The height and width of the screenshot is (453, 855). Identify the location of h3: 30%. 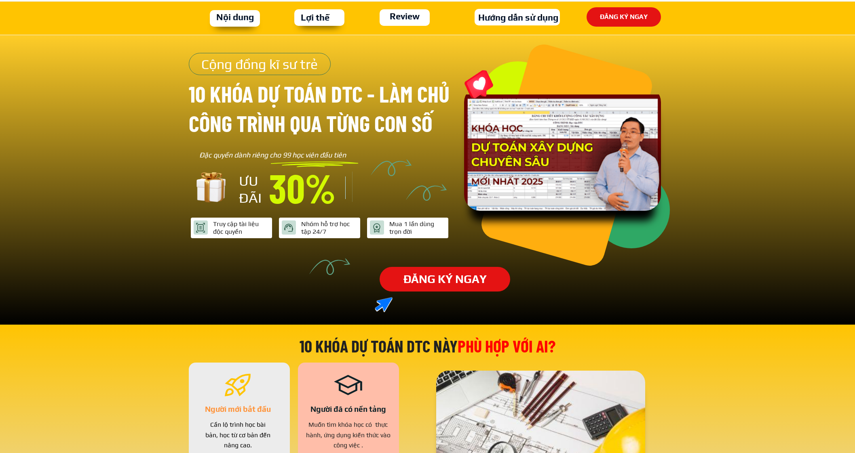
(303, 188).